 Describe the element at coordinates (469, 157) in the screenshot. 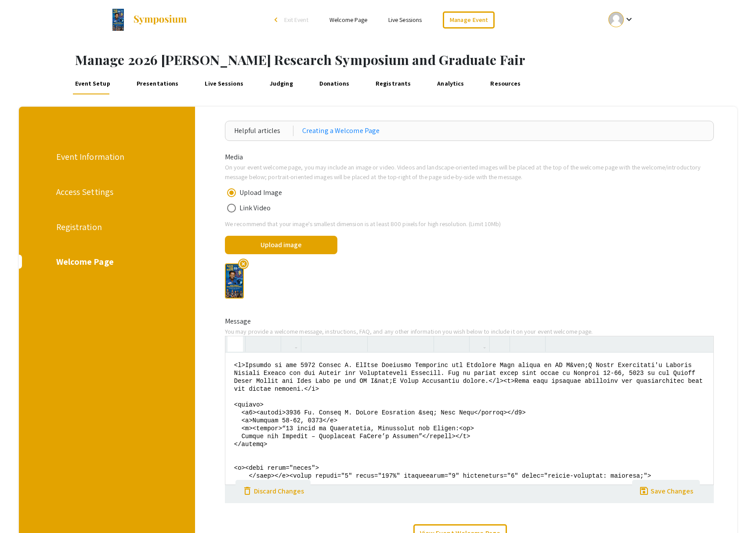

I see `div: Media` at that location.